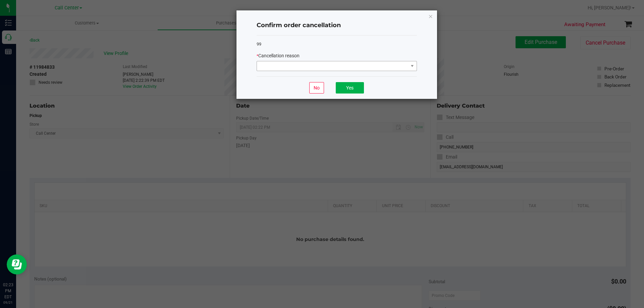 The width and height of the screenshot is (644, 308). What do you see at coordinates (431, 16) in the screenshot?
I see `button: Close` at bounding box center [431, 16].